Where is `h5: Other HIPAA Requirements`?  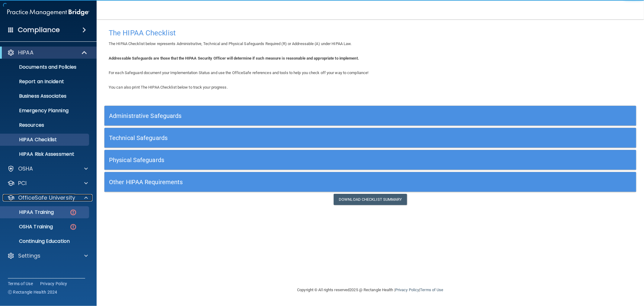
h5: Other HIPAA Requirements is located at coordinates (304, 182).